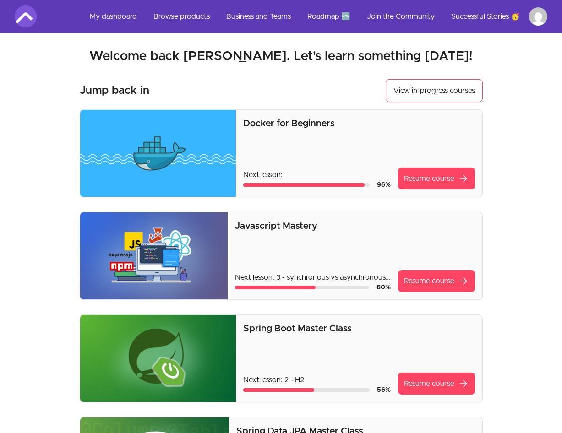  I want to click on img: Profile image for Ahmed Burale, so click(538, 16).